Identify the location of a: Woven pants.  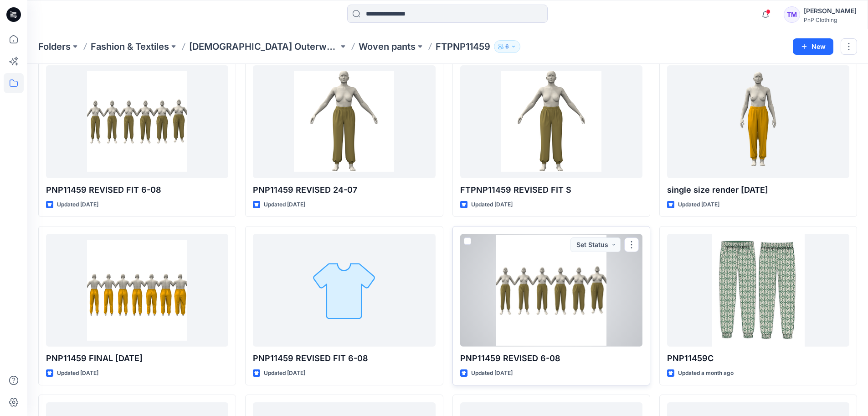
(387, 47).